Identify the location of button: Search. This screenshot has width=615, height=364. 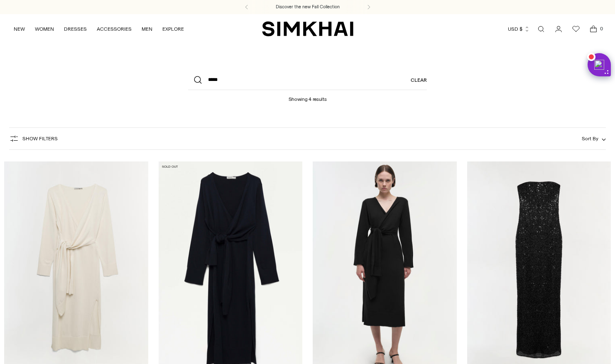
(198, 80).